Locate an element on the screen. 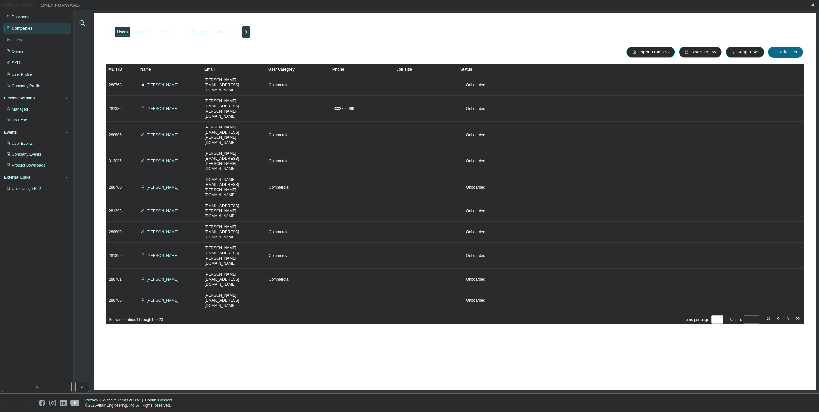 This screenshot has width=819, height=412. span: 288761 is located at coordinates (115, 279).